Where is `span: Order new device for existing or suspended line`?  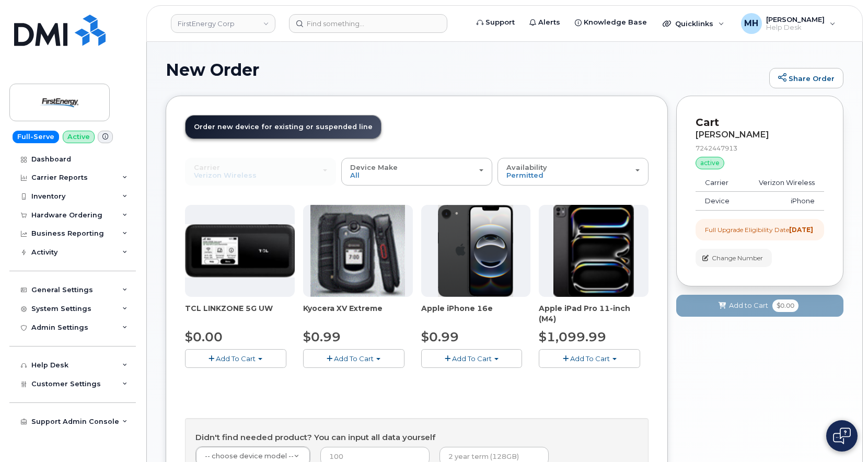 span: Order new device for existing or suspended line is located at coordinates (283, 127).